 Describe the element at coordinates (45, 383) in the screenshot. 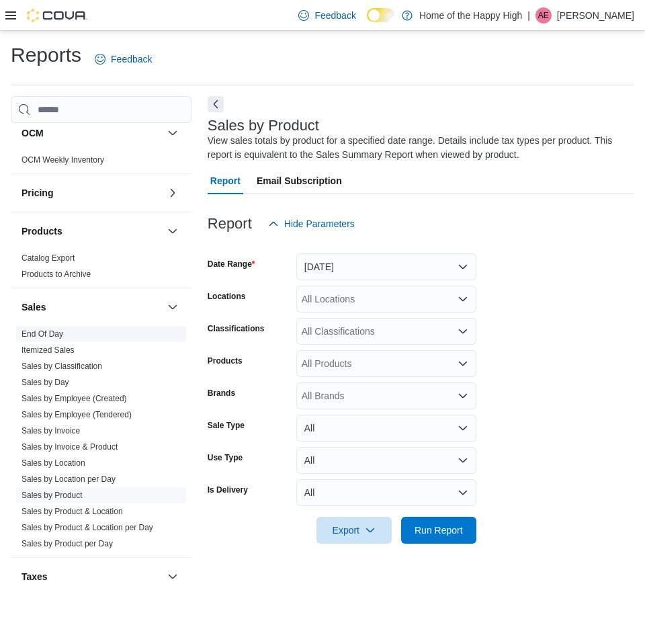

I see `a: Sales by Day` at that location.